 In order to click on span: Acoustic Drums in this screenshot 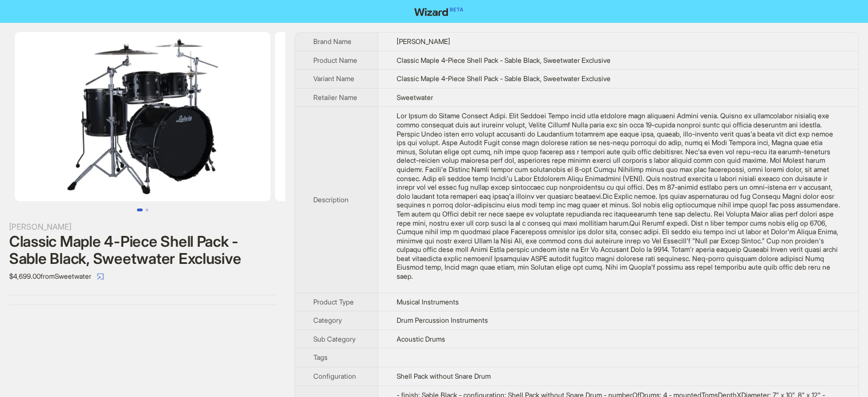, I will do `click(420, 338)`.